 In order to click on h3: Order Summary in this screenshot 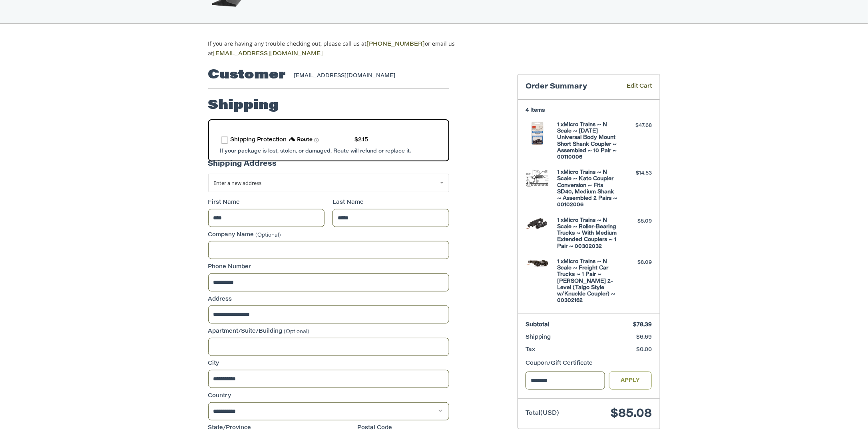, I will do `click(570, 87)`.